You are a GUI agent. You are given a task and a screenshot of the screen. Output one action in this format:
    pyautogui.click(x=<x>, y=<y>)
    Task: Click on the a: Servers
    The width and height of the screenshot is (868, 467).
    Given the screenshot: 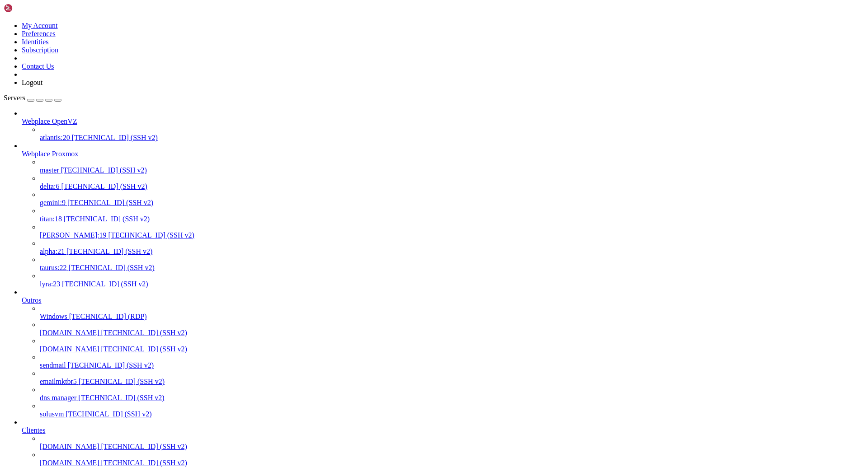 What is the action you would take?
    pyautogui.click(x=33, y=98)
    